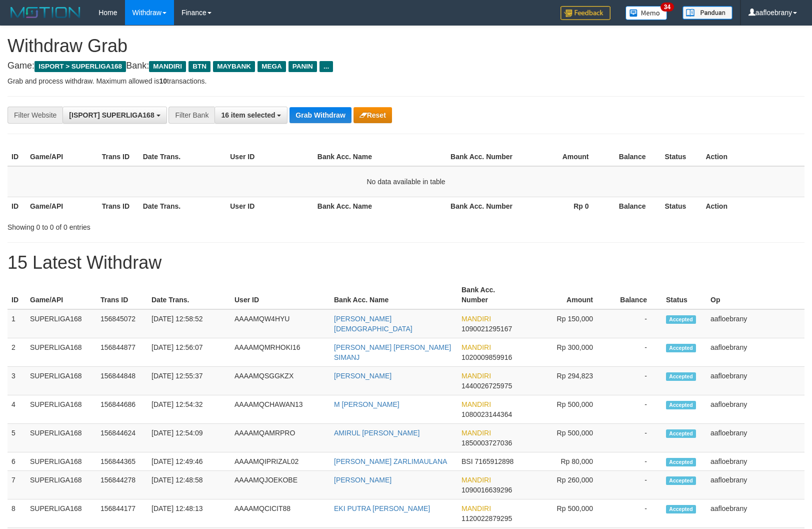  What do you see at coordinates (248, 115) in the screenshot?
I see `span: 16 item selected` at bounding box center [248, 115].